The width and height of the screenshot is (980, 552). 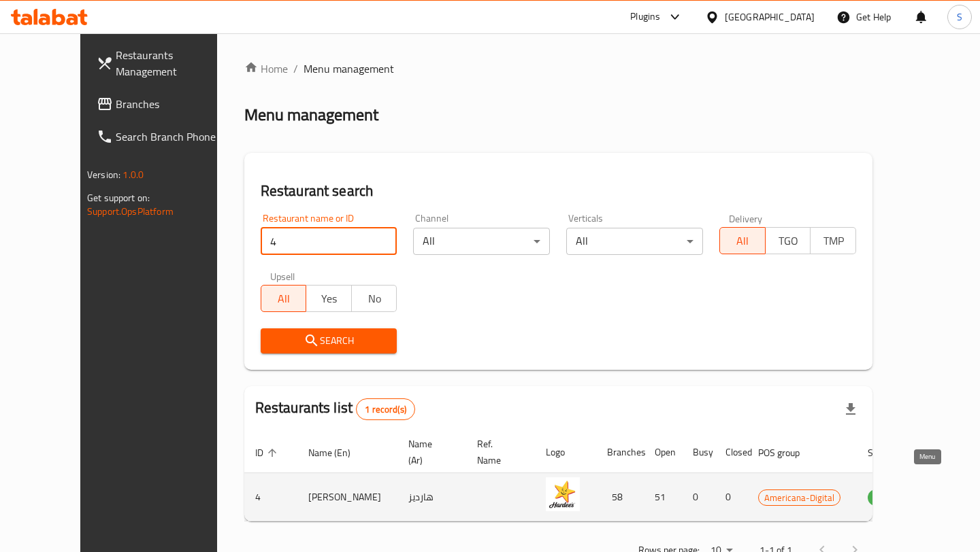 I want to click on span: S, so click(x=960, y=17).